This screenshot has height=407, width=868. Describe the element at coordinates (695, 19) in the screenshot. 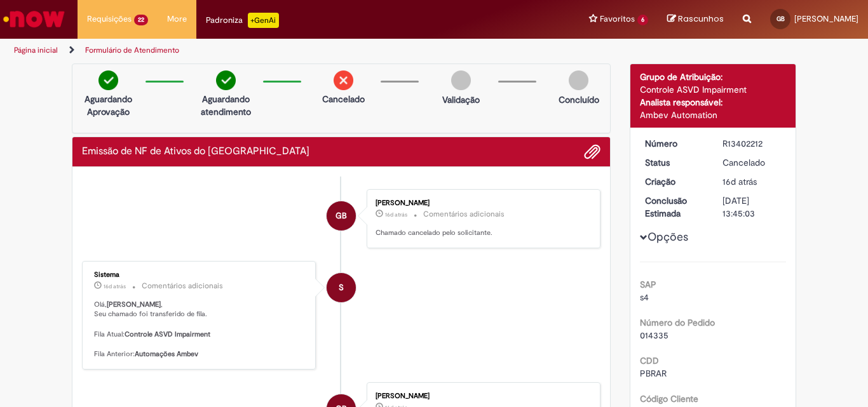

I see `a: Rascunhos` at that location.